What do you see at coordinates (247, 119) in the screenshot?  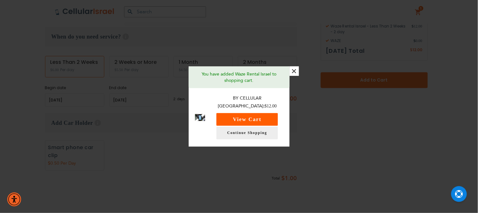 I see `button: View Cart` at bounding box center [247, 119].